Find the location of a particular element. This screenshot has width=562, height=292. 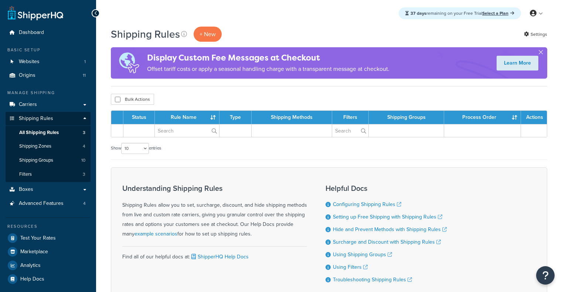

a: Troubleshooting Shipping Rules is located at coordinates (373, 280).